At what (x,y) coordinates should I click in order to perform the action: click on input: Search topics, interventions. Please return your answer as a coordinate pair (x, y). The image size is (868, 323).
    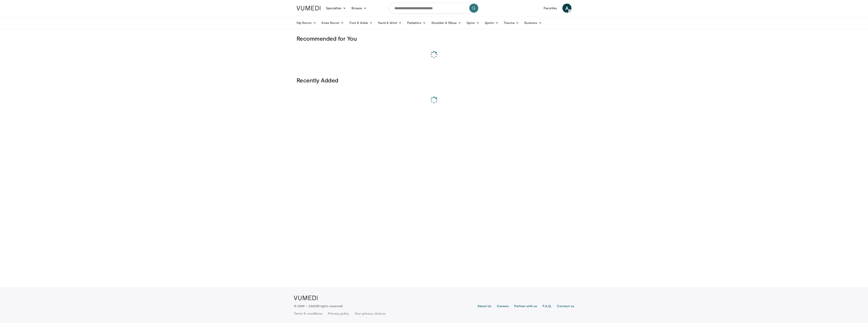
    Looking at the image, I should click on (434, 8).